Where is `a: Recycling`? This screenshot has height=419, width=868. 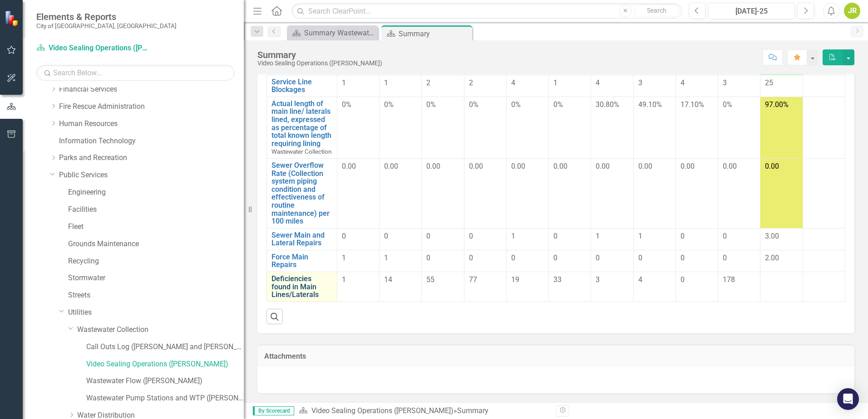 a: Recycling is located at coordinates (156, 261).